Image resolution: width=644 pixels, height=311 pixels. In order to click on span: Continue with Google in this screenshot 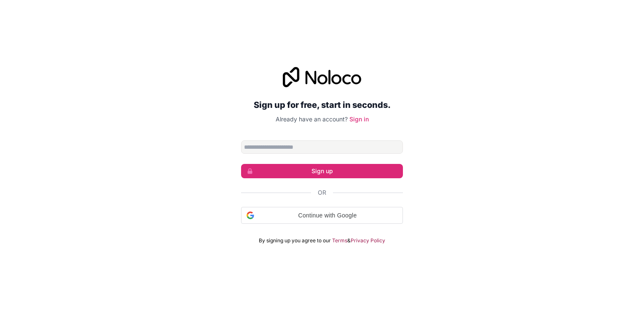, I will do `click(328, 215)`.